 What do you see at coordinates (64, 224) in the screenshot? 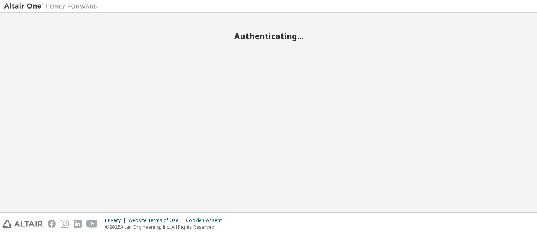
I see `img: instagram.svg` at bounding box center [64, 224].